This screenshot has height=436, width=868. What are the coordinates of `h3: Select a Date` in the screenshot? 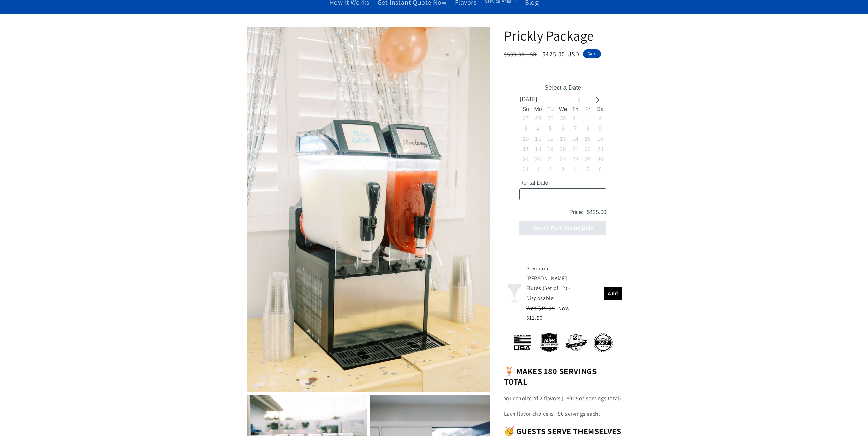 It's located at (58, 19).